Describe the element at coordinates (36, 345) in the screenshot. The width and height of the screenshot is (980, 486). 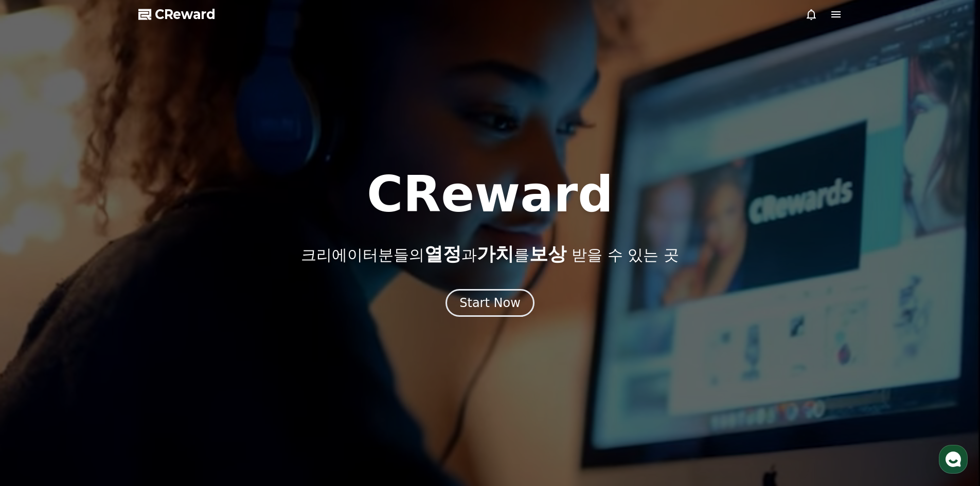
I see `span: 홈` at that location.